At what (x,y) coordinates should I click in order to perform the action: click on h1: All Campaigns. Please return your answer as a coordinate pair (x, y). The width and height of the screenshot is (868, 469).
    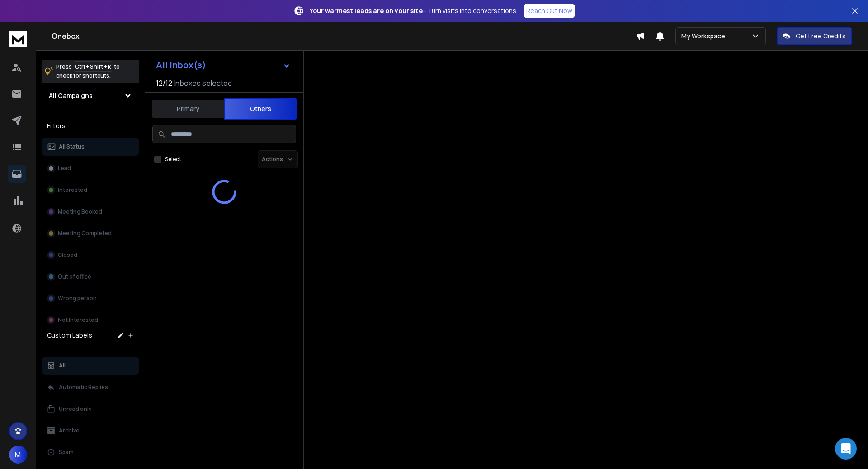
    Looking at the image, I should click on (71, 96).